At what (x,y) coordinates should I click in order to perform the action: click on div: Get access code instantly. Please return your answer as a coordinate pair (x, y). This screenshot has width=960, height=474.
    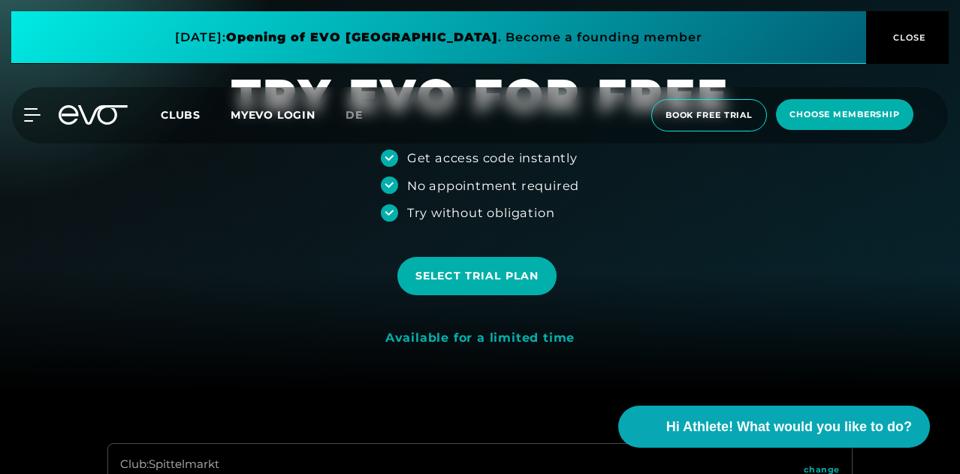
    Looking at the image, I should click on (492, 158).